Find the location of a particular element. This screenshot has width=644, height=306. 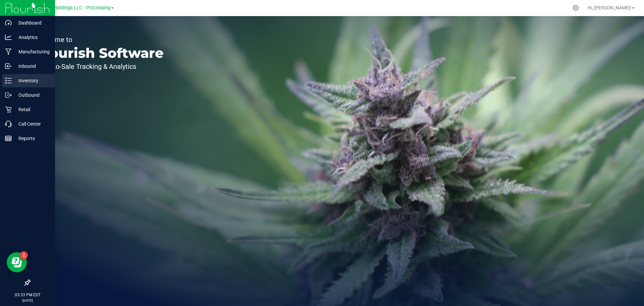

inline-svg: Dashboard is located at coordinates (8, 22).